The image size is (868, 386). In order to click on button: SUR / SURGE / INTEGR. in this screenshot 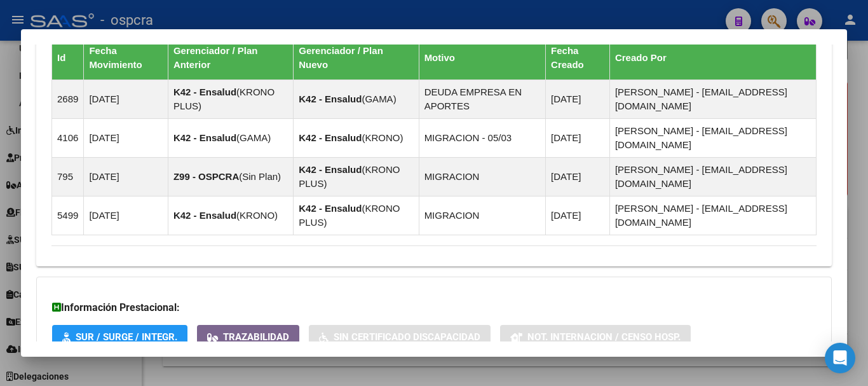, I will do `click(119, 336)`.